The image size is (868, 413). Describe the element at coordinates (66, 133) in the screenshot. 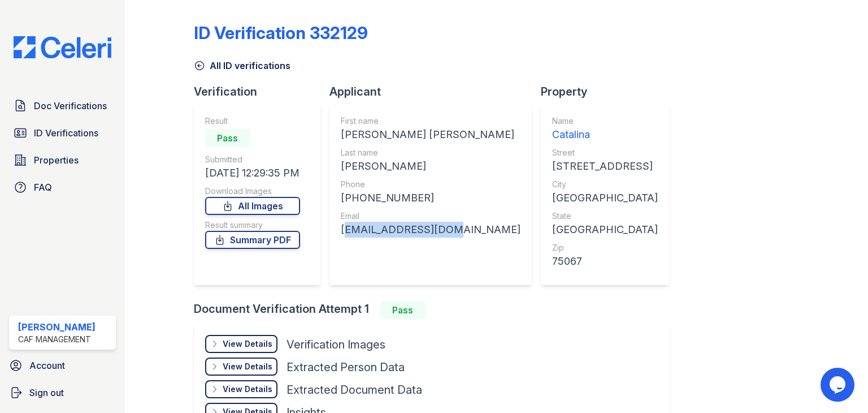

I see `span: ID Verifications` at that location.